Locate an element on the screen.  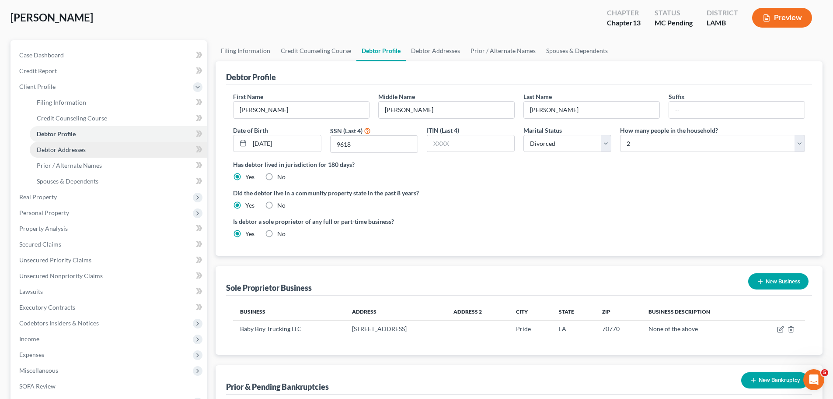
th: Address 2 is located at coordinates (478, 311).